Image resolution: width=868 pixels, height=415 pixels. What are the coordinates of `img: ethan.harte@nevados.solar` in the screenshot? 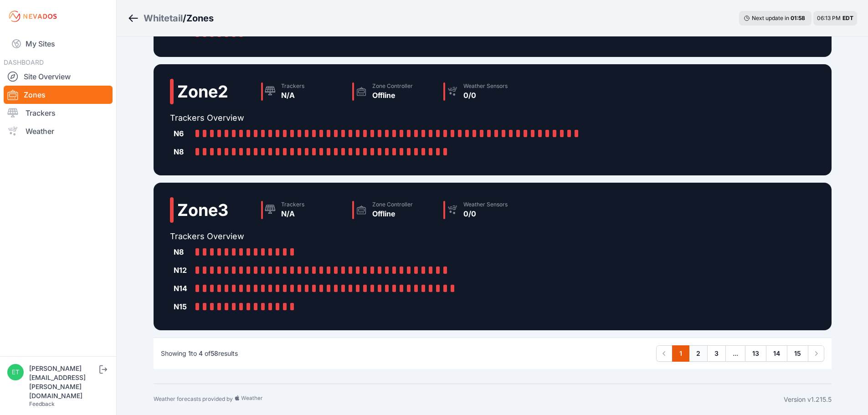 It's located at (15, 373).